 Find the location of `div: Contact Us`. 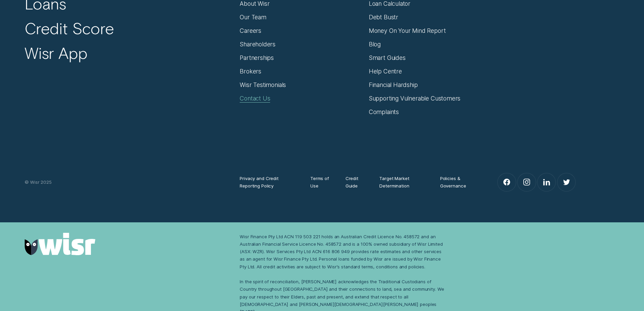

div: Contact Us is located at coordinates (255, 98).